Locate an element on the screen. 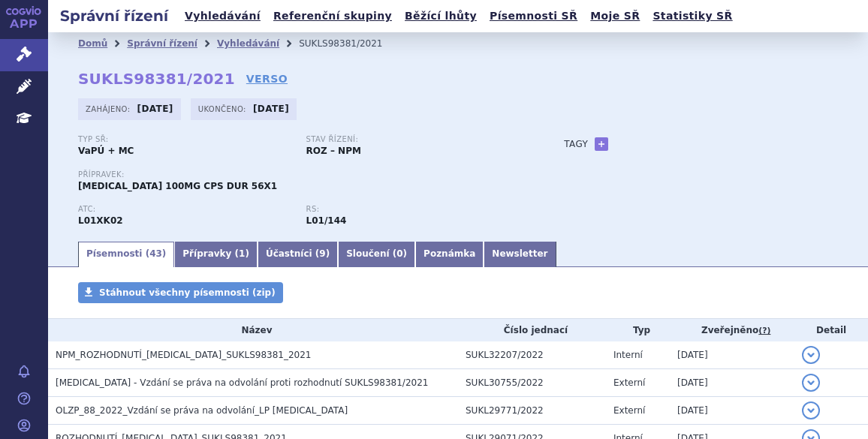  th: Zveřejněno is located at coordinates (732, 330).